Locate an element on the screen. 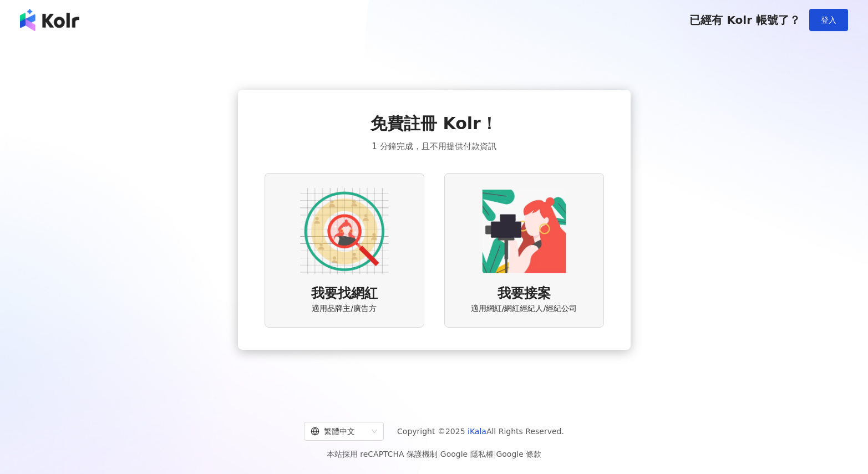 This screenshot has width=868, height=474. div: 繁體中文 is located at coordinates (339, 432).